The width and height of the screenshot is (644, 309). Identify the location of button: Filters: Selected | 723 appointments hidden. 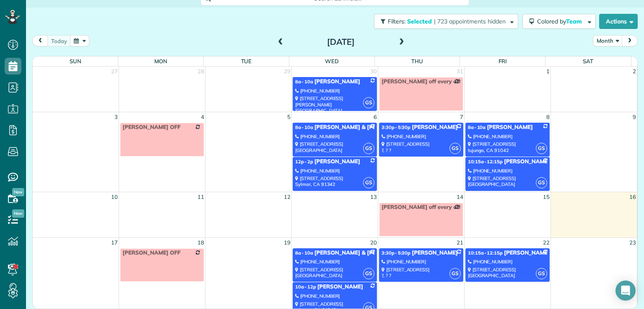
(446, 21).